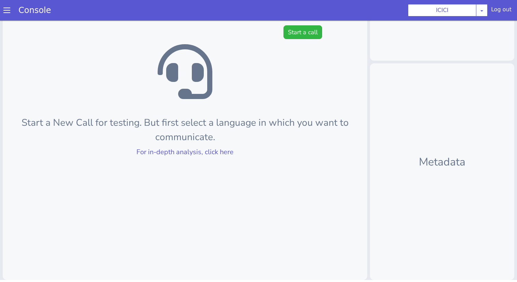  I want to click on div: Log out, so click(501, 11).